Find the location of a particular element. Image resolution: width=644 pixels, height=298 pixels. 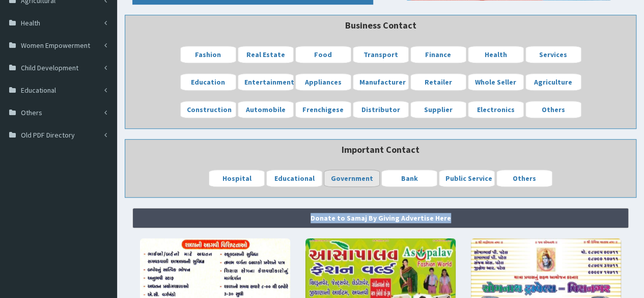

a: Automobile is located at coordinates (266, 109).